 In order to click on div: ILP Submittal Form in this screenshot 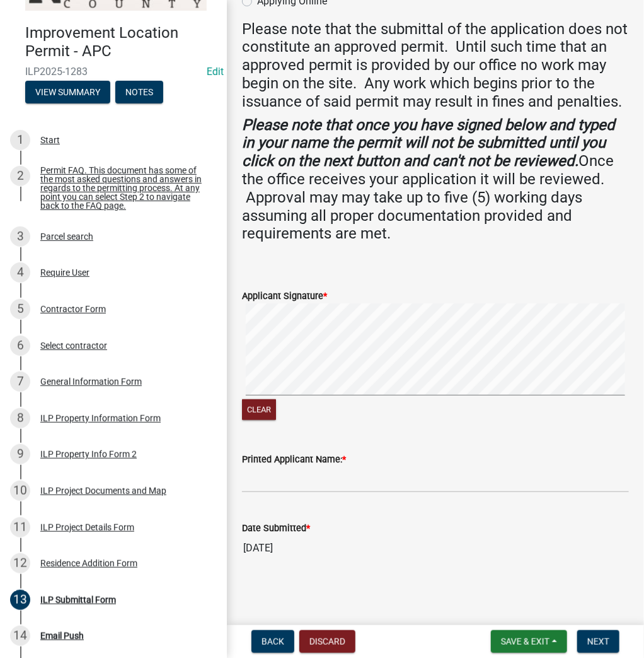, I will do `click(78, 600)`.